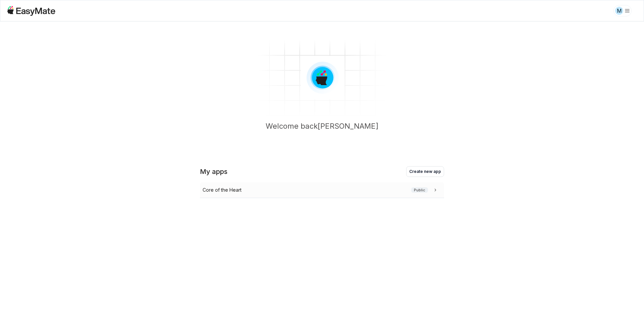 The height and width of the screenshot is (313, 644). What do you see at coordinates (425, 172) in the screenshot?
I see `button: Create new app` at bounding box center [425, 172].